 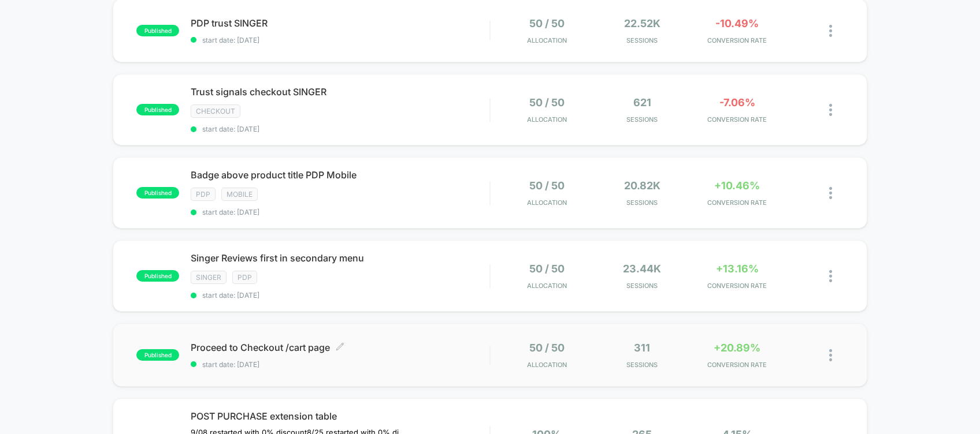 I want to click on span: +10.46%, so click(x=737, y=185).